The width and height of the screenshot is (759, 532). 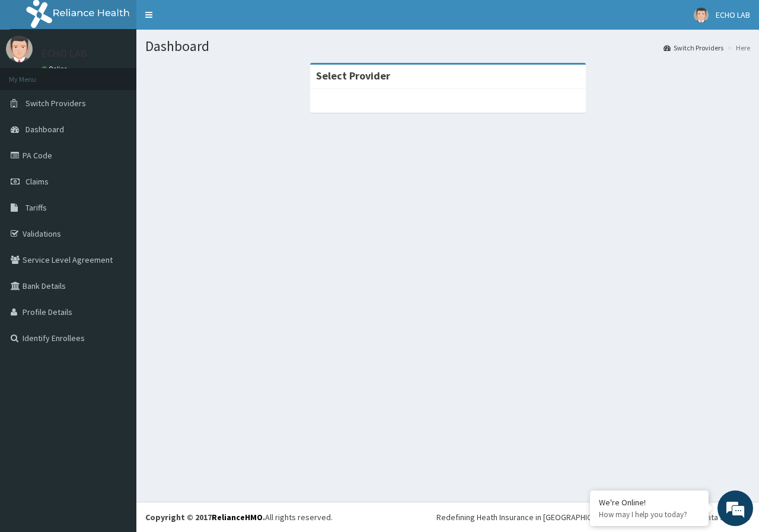 What do you see at coordinates (209, 20) in the screenshot?
I see `div: Minimize live chat window` at bounding box center [209, 20].